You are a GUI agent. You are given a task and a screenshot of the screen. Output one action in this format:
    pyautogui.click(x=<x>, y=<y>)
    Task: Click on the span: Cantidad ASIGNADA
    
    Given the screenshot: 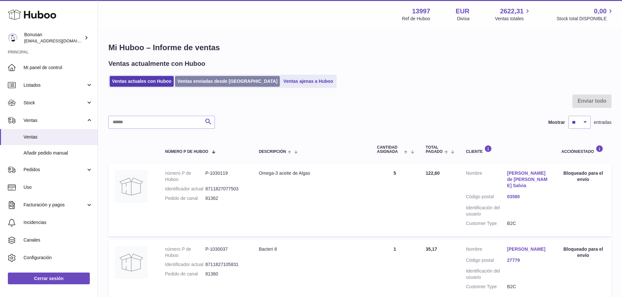 What is the action you would take?
    pyautogui.click(x=389, y=150)
    